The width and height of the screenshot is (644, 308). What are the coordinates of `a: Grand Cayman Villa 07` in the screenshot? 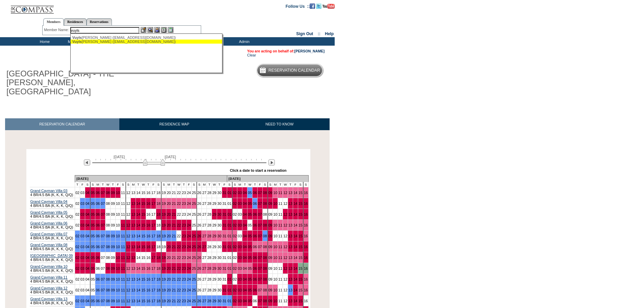 It's located at (49, 234).